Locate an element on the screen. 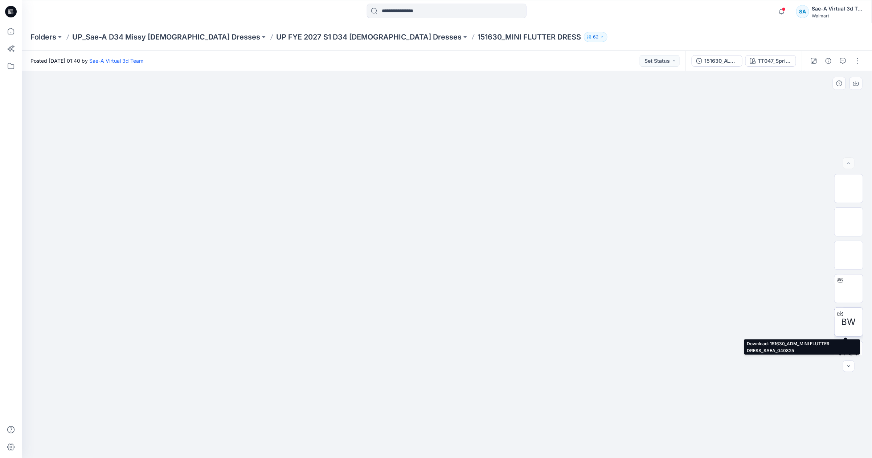  a: Sae-A Virtual 3d Team is located at coordinates (116, 61).